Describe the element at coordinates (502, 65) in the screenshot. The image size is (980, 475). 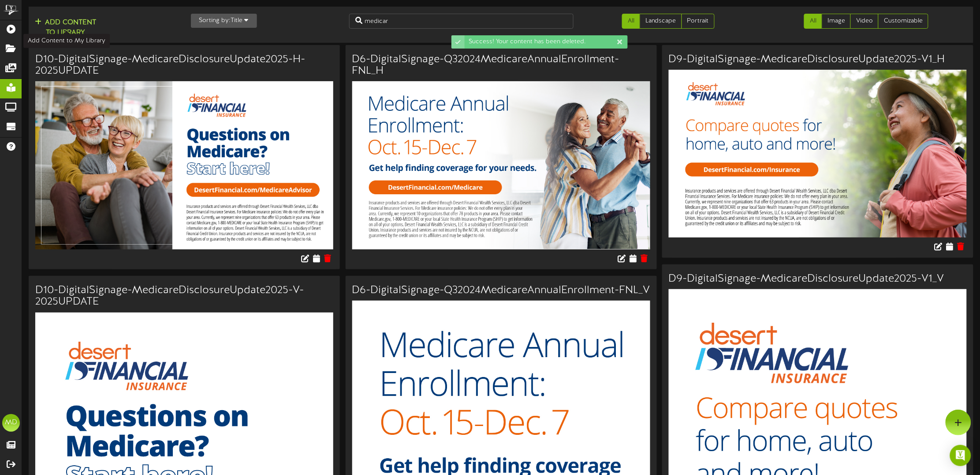
I see `h3: D6-DigitalSignage-Q32024MedicareAnnualEnrollment-FNL_H` at that location.